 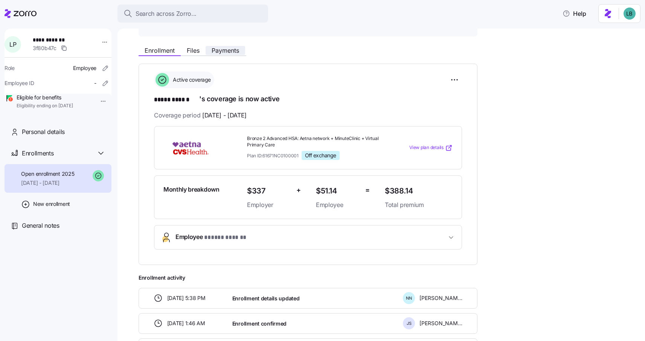 What do you see at coordinates (630, 14) in the screenshot?
I see `img: 55738f7c4ee29e912ff6c7eae6e0401b` at bounding box center [630, 14].